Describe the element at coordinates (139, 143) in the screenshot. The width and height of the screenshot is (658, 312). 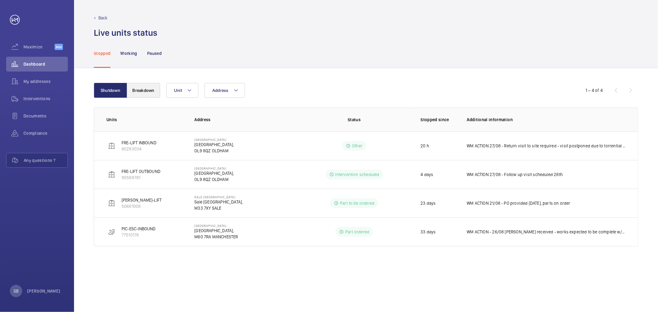
I see `p: FRE-LIFT INBOUND` at that location.